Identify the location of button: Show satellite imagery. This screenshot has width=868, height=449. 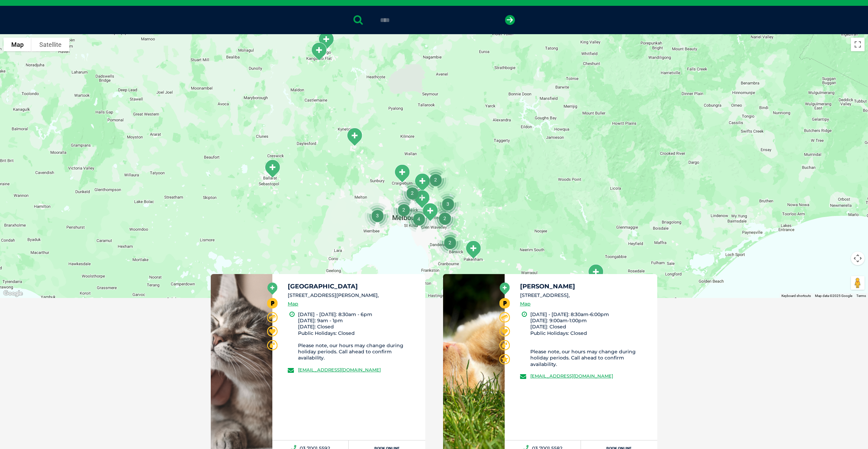
(51, 45).